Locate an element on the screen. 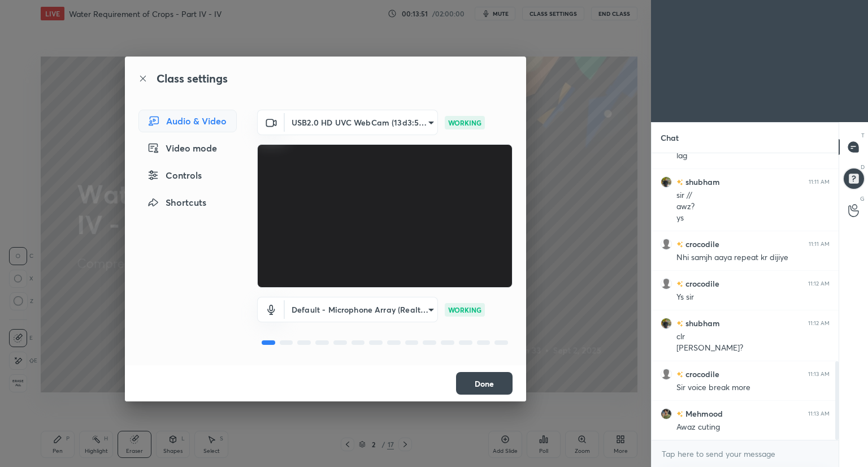  p: Chat is located at coordinates (669, 137).